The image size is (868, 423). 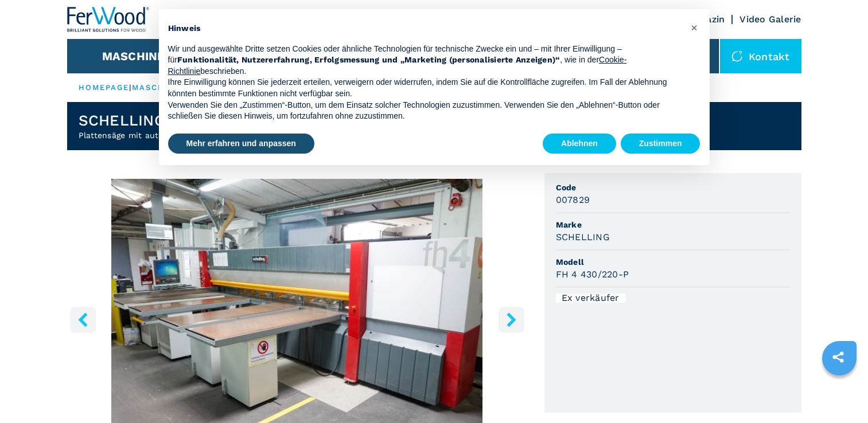 I want to click on button: Schließen Sie diesen Hinweis, so click(x=695, y=27).